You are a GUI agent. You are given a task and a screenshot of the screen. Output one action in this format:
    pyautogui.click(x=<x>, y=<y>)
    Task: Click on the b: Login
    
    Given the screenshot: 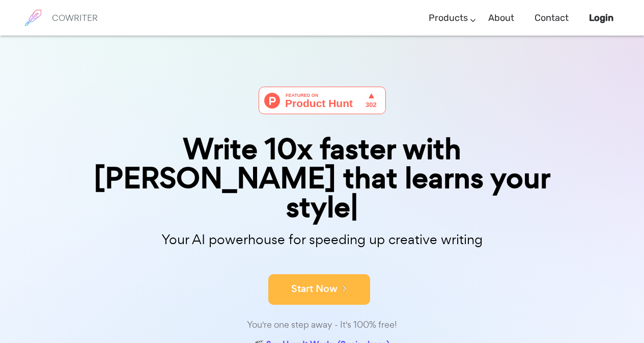 What is the action you would take?
    pyautogui.click(x=601, y=18)
    